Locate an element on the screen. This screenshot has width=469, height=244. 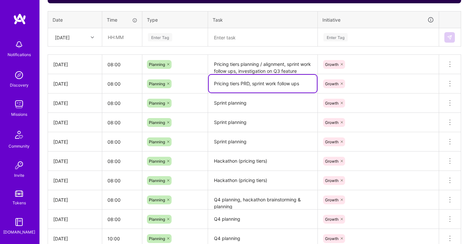
img: bell is located at coordinates (19, 45).